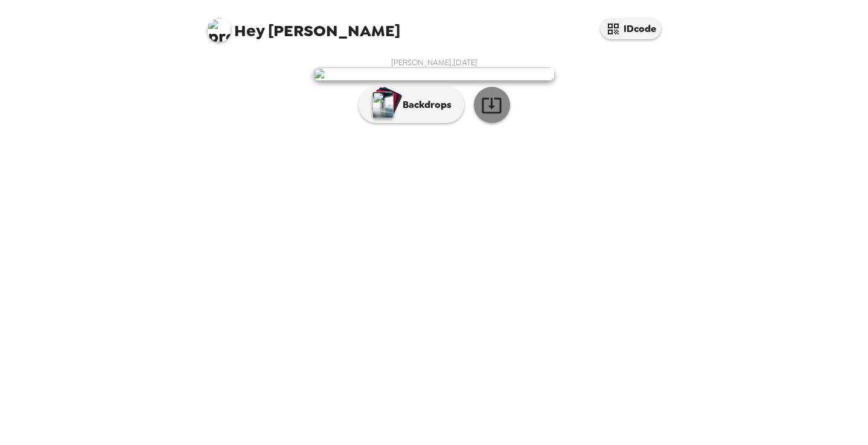  Describe the element at coordinates (411, 105) in the screenshot. I see `button: Backdrops` at that location.